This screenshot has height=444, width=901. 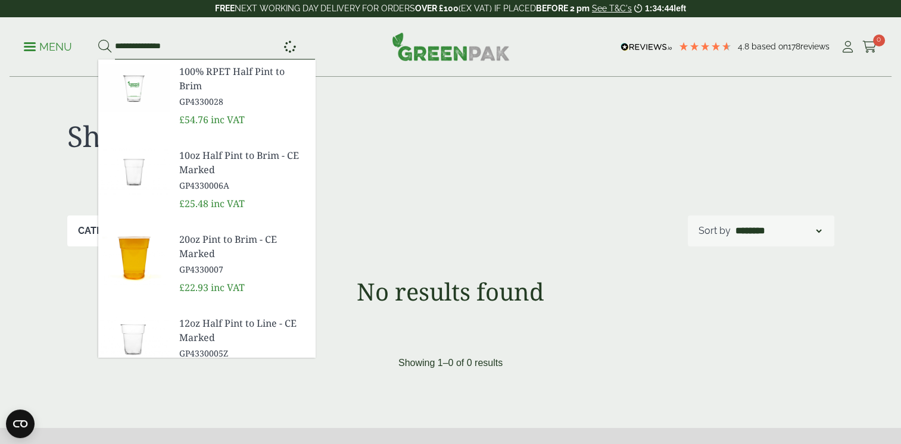 I want to click on span: 100% RPET Half Pint to Brim, so click(x=242, y=79).